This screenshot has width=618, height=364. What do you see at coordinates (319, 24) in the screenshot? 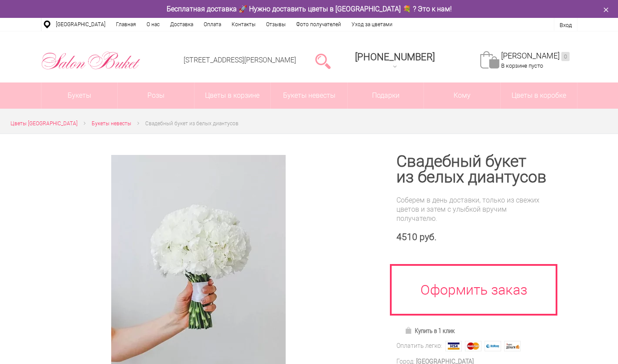
I see `a: Фото получателей` at bounding box center [319, 24].